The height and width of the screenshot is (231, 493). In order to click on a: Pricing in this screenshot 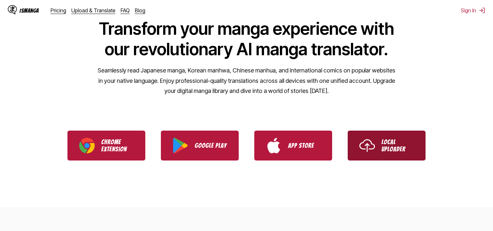, I will do `click(58, 10)`.